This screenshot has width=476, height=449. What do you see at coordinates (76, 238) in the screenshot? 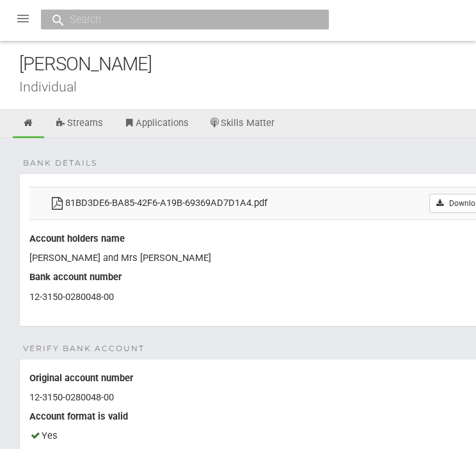
I see `label: Account holders name` at bounding box center [76, 238].